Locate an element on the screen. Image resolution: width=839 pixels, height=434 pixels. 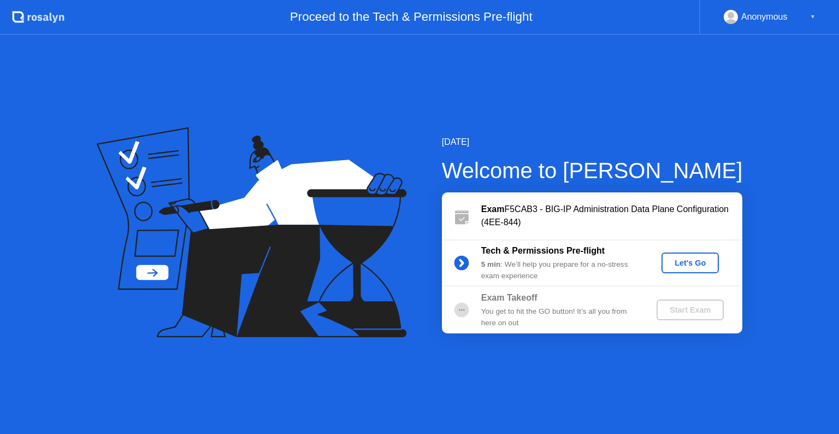
b: Exam is located at coordinates (493, 209).